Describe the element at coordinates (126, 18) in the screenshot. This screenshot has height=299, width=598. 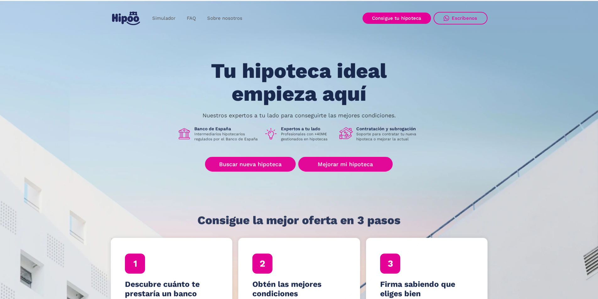
I see `a: home` at that location.